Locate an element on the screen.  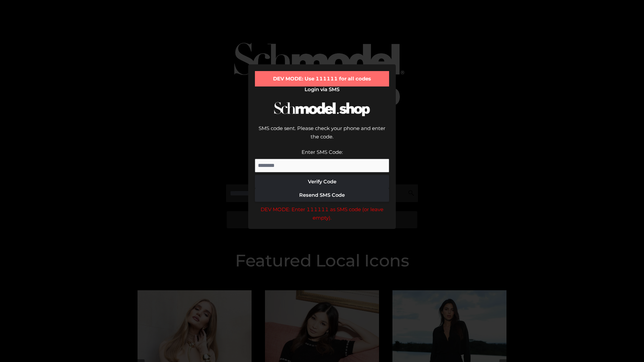
div: DEV MODE: Use 111111 for all codes is located at coordinates (322, 79).